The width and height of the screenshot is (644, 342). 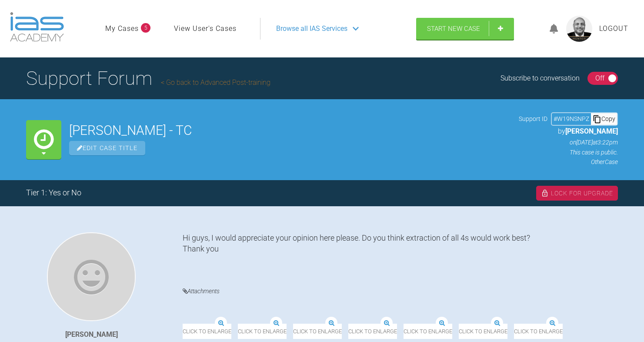 I want to click on span: Support ID, so click(x=533, y=119).